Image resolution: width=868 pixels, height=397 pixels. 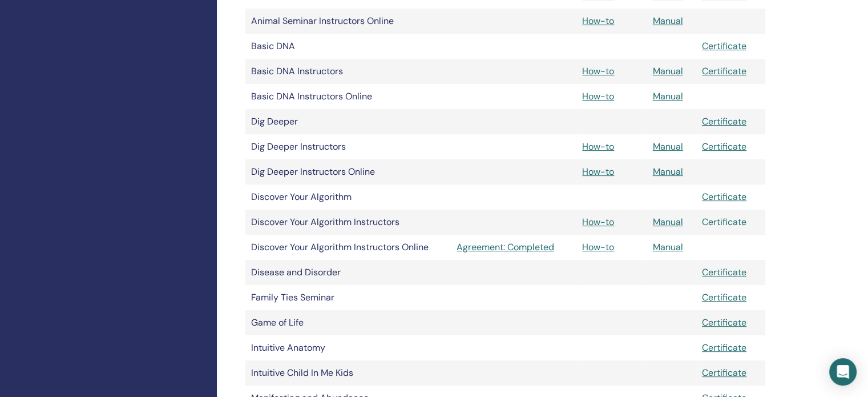 What do you see at coordinates (513, 247) in the screenshot?
I see `a: Agreement: Completed` at bounding box center [513, 247].